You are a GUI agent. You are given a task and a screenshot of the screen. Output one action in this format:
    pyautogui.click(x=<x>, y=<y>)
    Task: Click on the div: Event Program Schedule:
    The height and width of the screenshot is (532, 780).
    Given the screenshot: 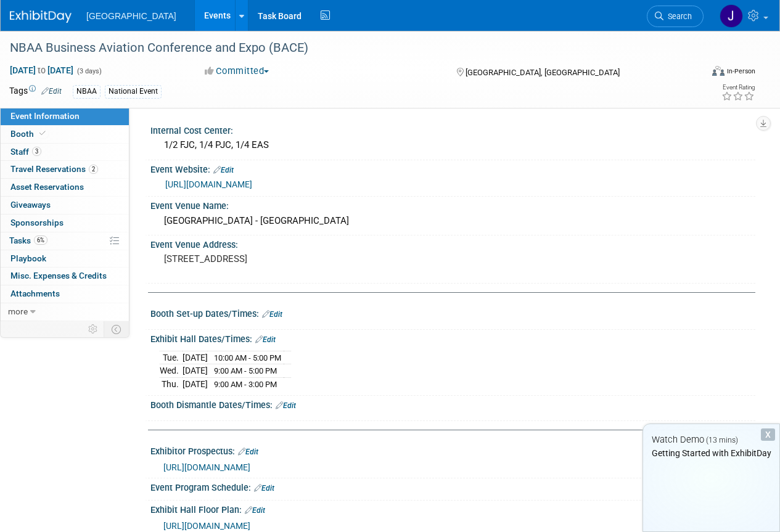 What is the action you would take?
    pyautogui.click(x=452, y=487)
    